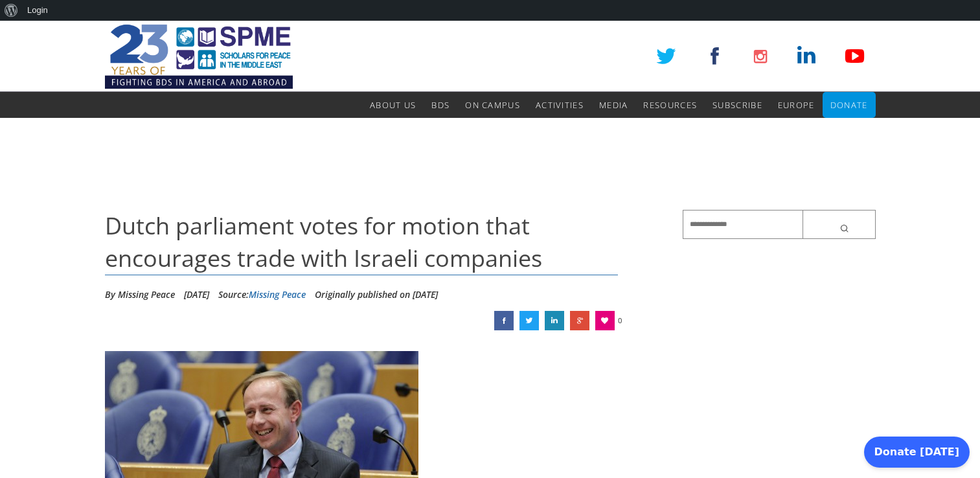 The image size is (980, 478). I want to click on a: Europe, so click(796, 105).